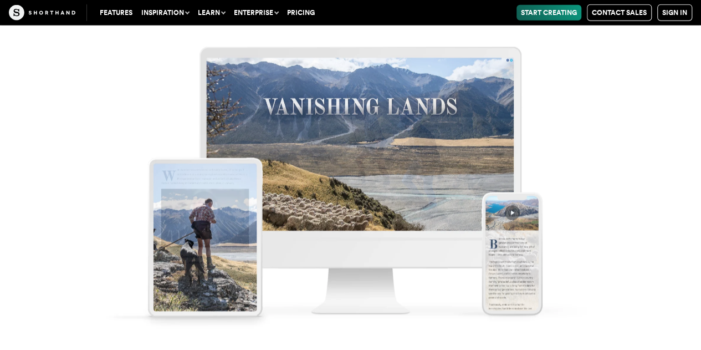 This screenshot has height=350, width=701. What do you see at coordinates (116, 13) in the screenshot?
I see `a: Features` at bounding box center [116, 13].